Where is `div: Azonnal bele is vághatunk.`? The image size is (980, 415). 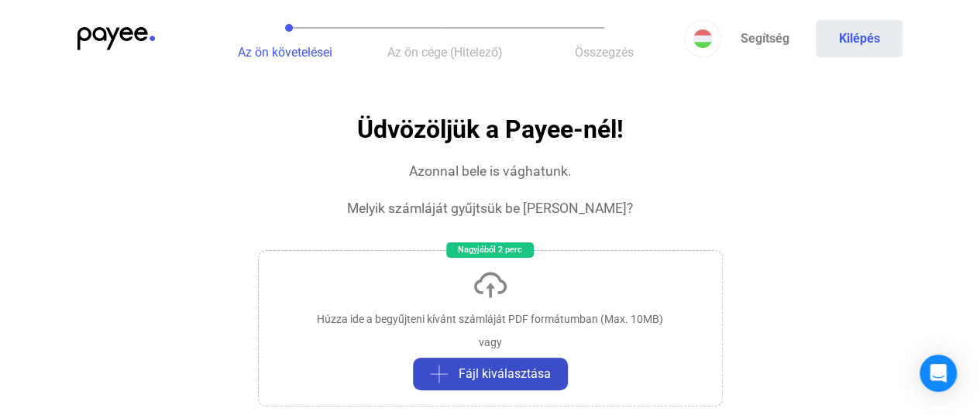 div: Azonnal bele is vághatunk. is located at coordinates (490, 171).